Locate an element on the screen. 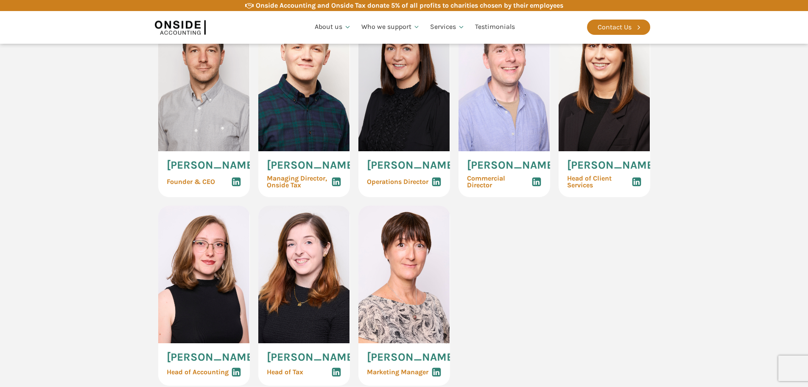  div: Contact Us is located at coordinates (615, 27).